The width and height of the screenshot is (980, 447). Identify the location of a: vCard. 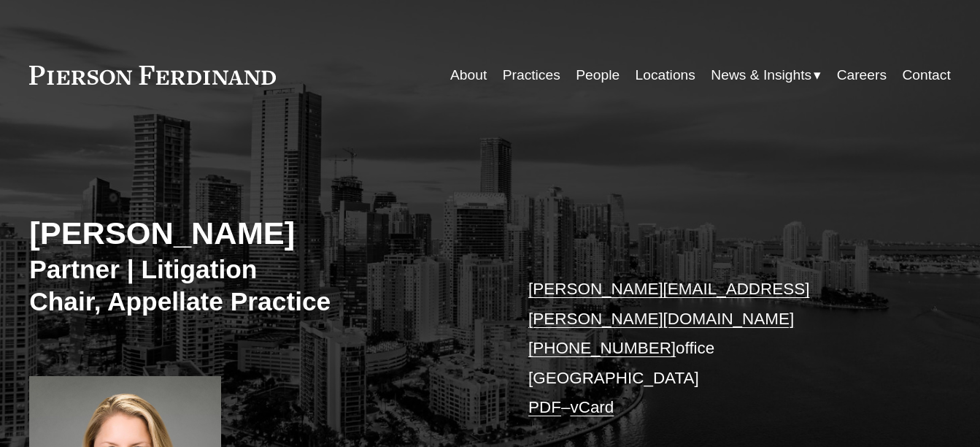
(592, 407).